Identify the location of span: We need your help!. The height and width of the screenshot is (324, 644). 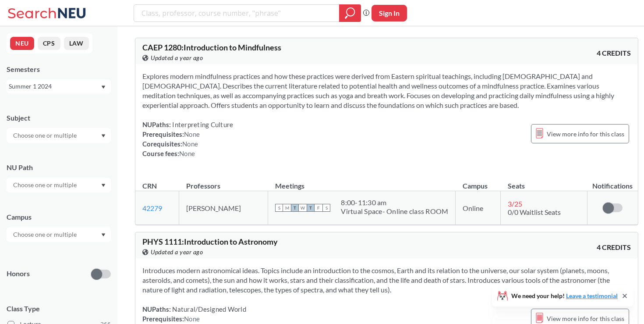
(564, 295).